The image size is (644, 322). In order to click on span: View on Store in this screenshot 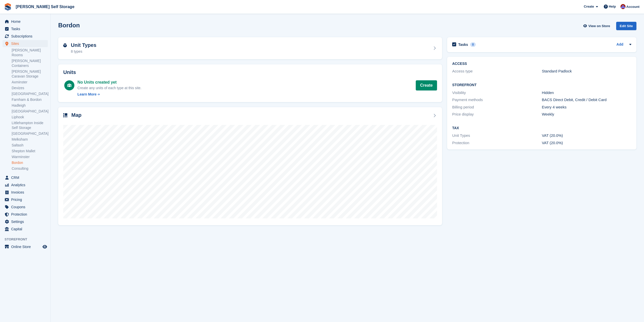, I will do `click(599, 26)`.